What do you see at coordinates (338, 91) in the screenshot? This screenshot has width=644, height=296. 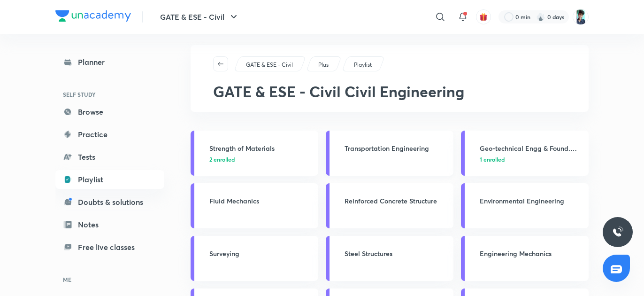 I see `span: GATE & ESE - Civil Civil Engineering` at bounding box center [338, 91].